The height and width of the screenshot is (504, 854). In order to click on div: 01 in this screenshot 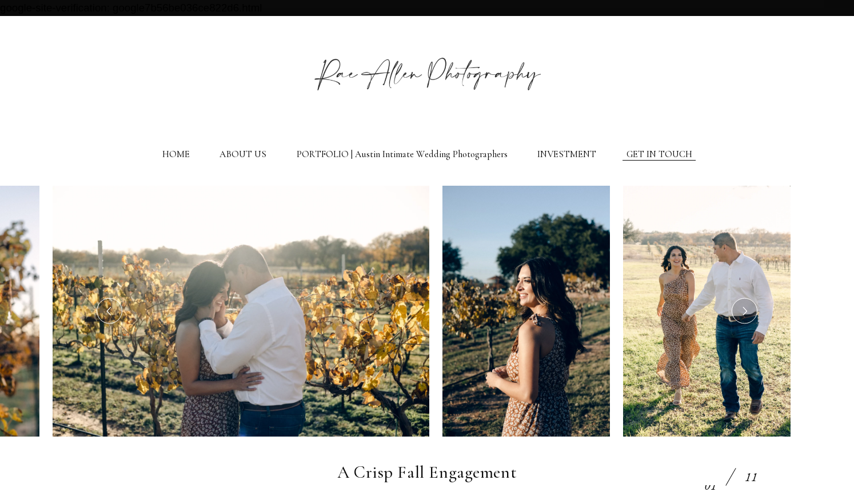, I will do `click(710, 486)`.